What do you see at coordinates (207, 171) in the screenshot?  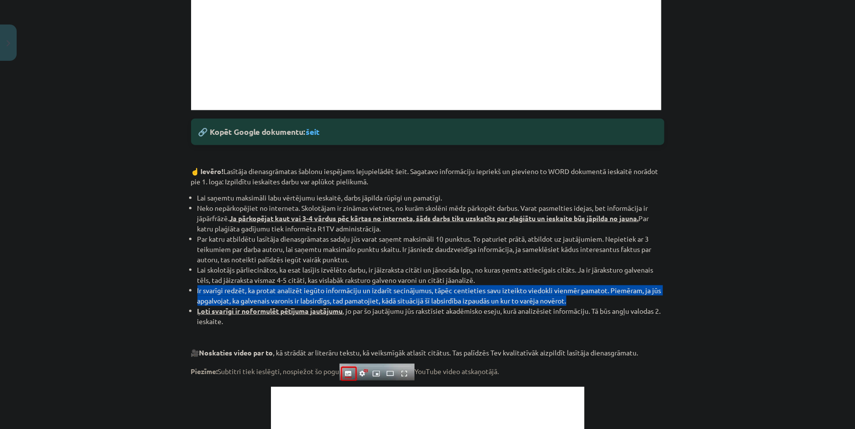 I see `strong: ☝️ Ievēro!` at bounding box center [207, 171].